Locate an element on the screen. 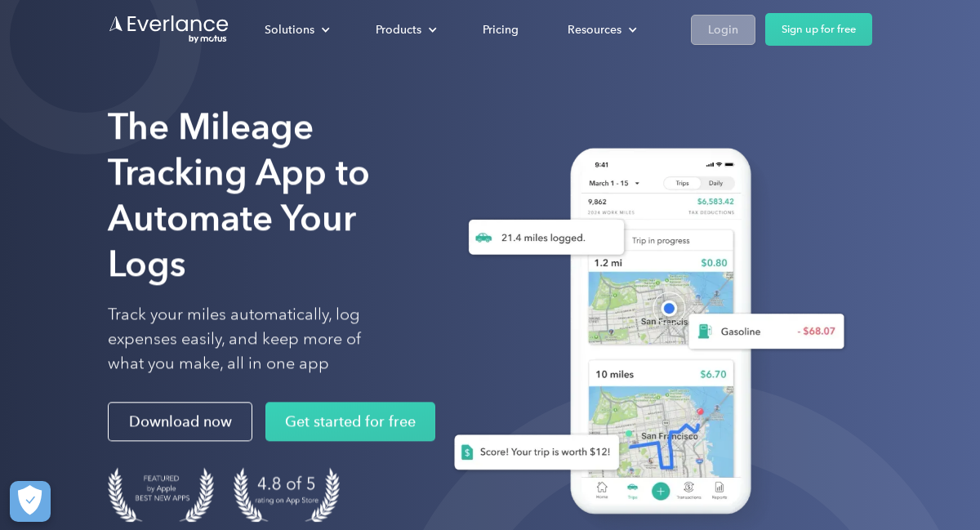 The width and height of the screenshot is (980, 530). a: Pricing is located at coordinates (501, 29).